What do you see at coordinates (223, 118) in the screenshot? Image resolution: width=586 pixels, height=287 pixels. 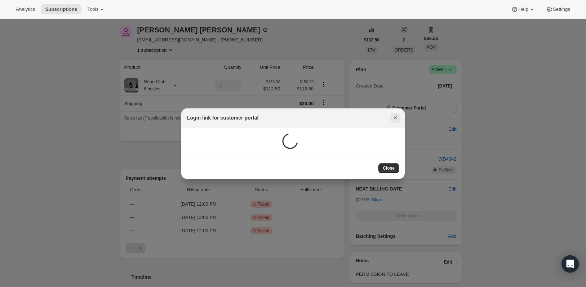 I see `h2: Login link for customer portal` at bounding box center [223, 118].